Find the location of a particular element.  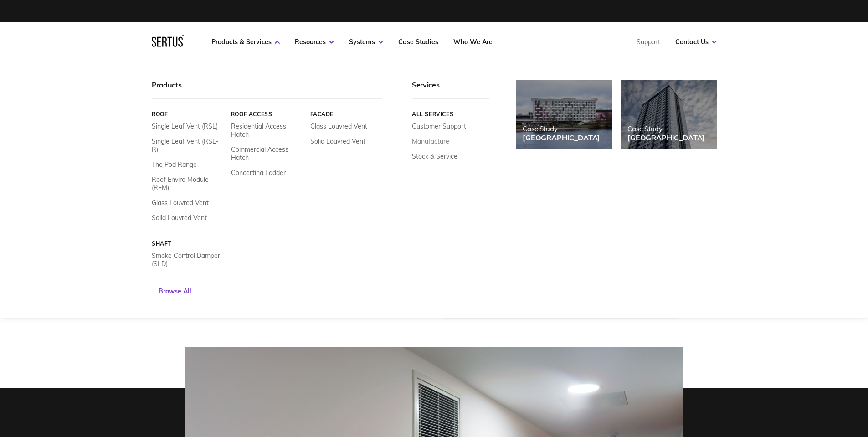

a: Contact Us is located at coordinates (696, 42).